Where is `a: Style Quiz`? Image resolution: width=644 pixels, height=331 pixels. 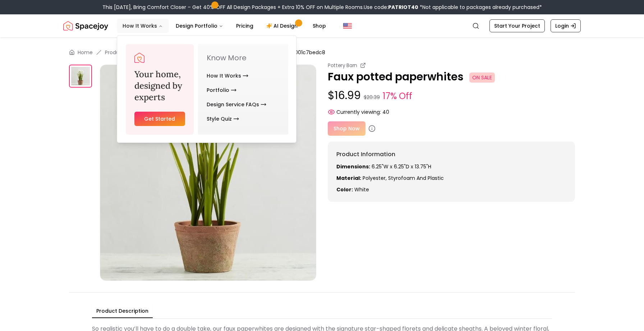 a: Style Quiz is located at coordinates (223, 119).